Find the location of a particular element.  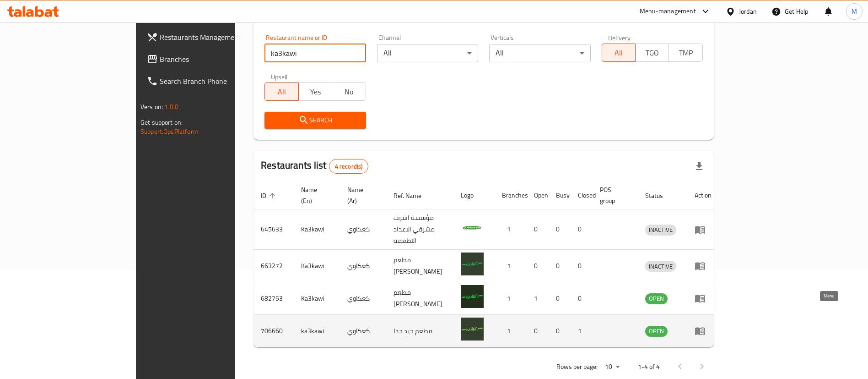

span: Status is located at coordinates (660, 196).